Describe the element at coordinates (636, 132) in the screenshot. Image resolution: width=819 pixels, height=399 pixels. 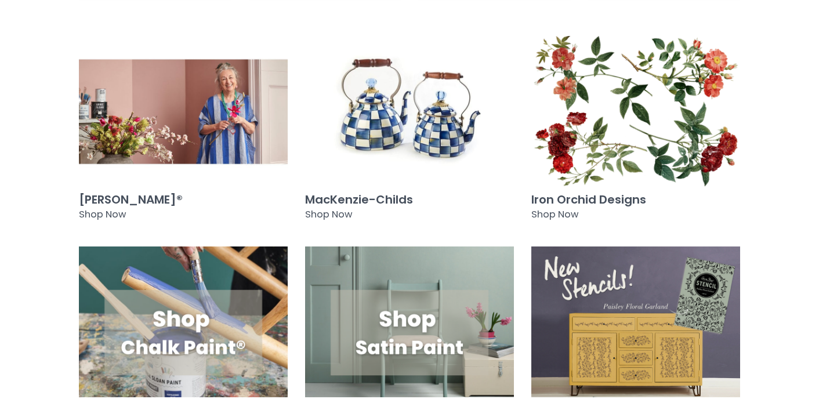
I see `a: Iron Orchid Designs Shop Now` at that location.